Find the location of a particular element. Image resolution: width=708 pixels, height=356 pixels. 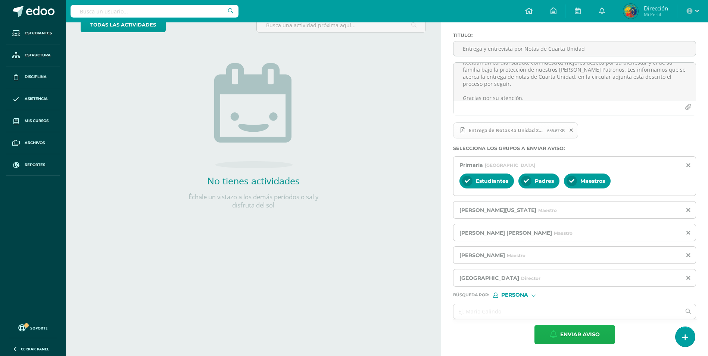

a: Disciplina is located at coordinates (33, 77).